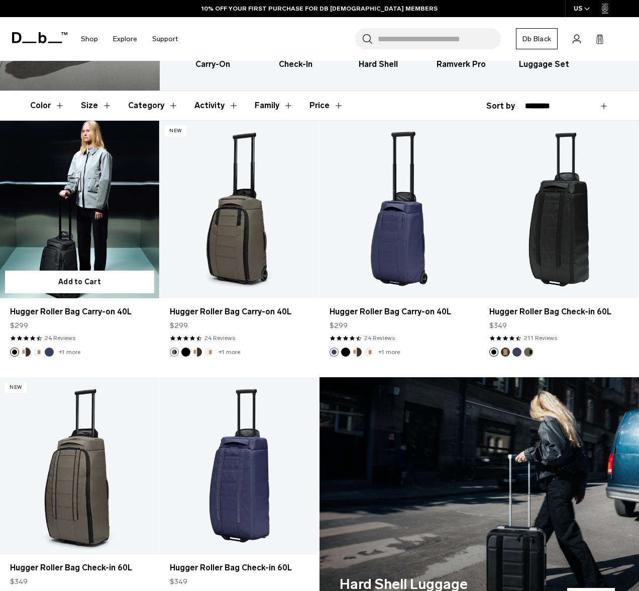 The image size is (639, 591). Describe the element at coordinates (327, 106) in the screenshot. I see `button: Toggle Price` at that location.